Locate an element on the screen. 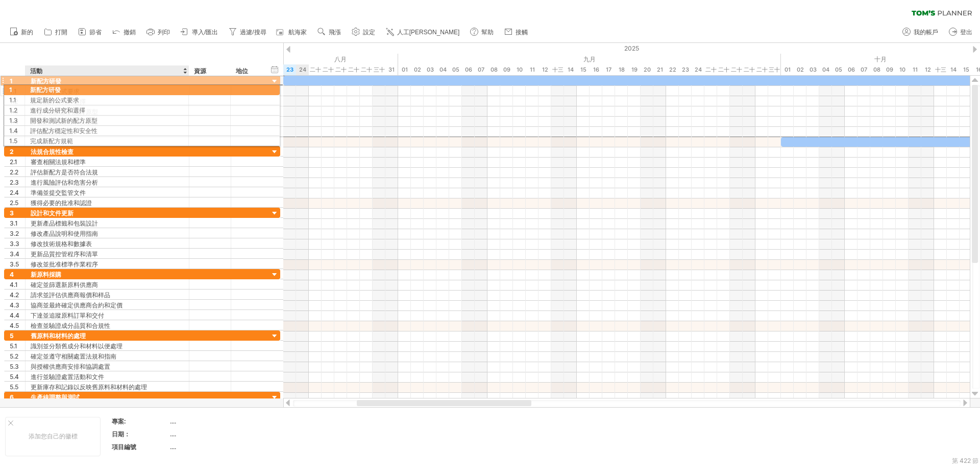 The height and width of the screenshot is (466, 980). font: 4.2 is located at coordinates (14, 294).